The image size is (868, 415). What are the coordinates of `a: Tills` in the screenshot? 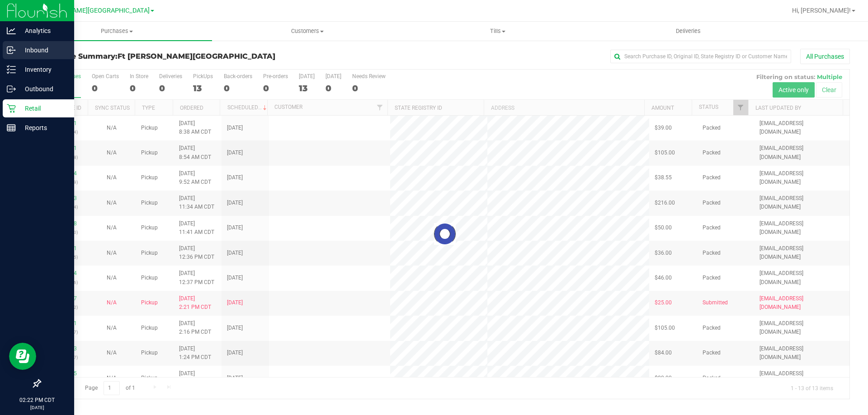 It's located at (498, 31).